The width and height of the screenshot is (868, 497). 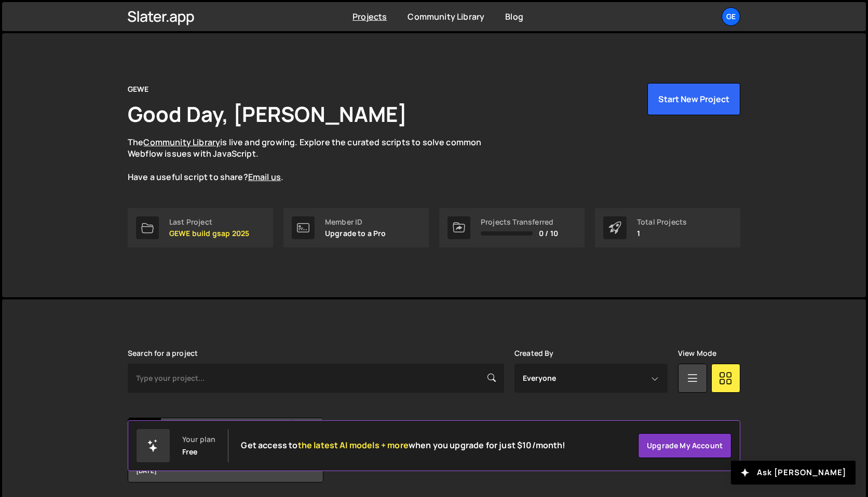 What do you see at coordinates (535, 353) in the screenshot?
I see `label: Created By` at bounding box center [535, 353].